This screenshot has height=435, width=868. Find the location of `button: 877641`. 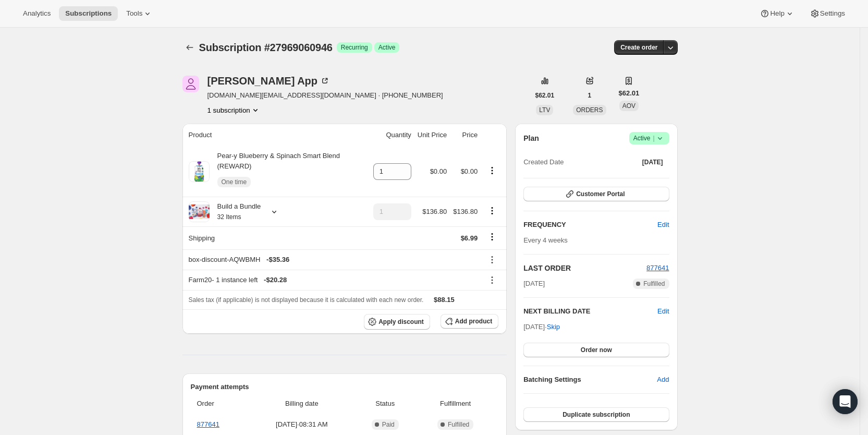

button: 877641 is located at coordinates (657, 268).